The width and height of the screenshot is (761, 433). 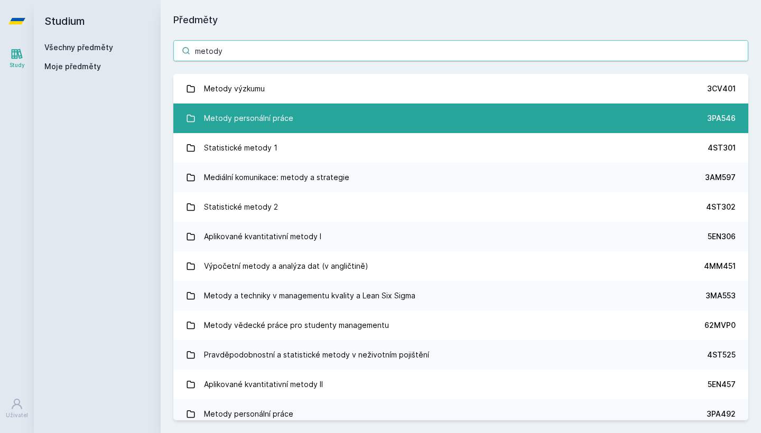 I want to click on div: Mediální komunikace: metody a strategie, so click(x=276, y=178).